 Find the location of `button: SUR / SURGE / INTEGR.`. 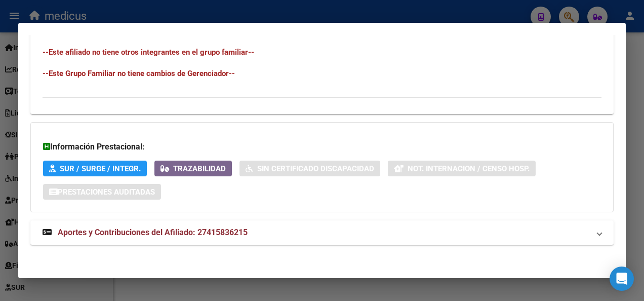

button: SUR / SURGE / INTEGR. is located at coordinates (95, 168).